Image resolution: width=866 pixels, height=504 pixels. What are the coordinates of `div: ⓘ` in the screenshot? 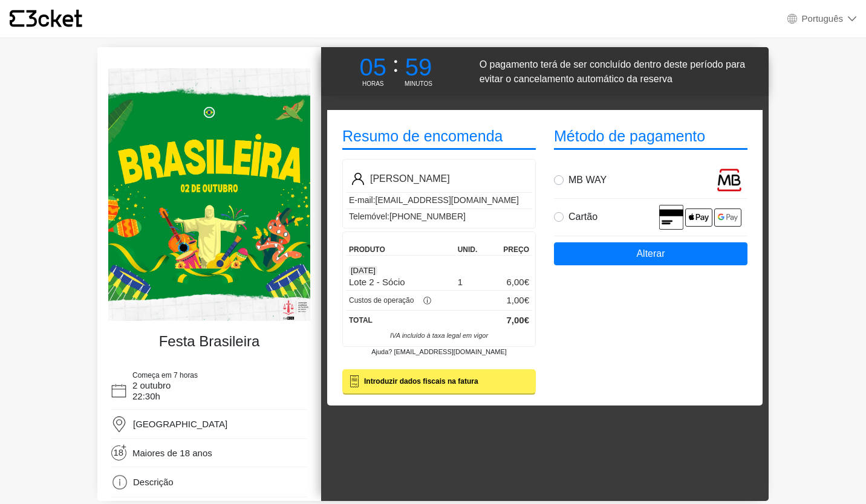 It's located at (427, 301).